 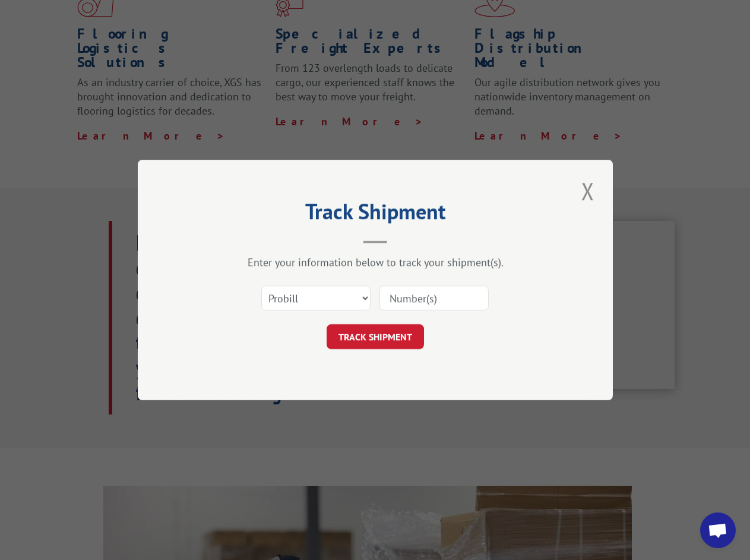 I want to click on h2: Track Shipment, so click(x=375, y=215).